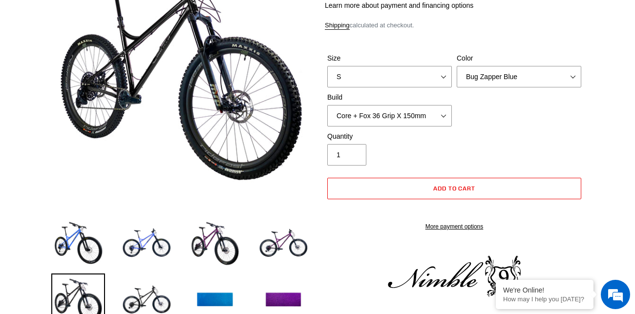 This screenshot has height=314, width=635. What do you see at coordinates (454, 188) in the screenshot?
I see `button: Add to cart` at bounding box center [454, 188].